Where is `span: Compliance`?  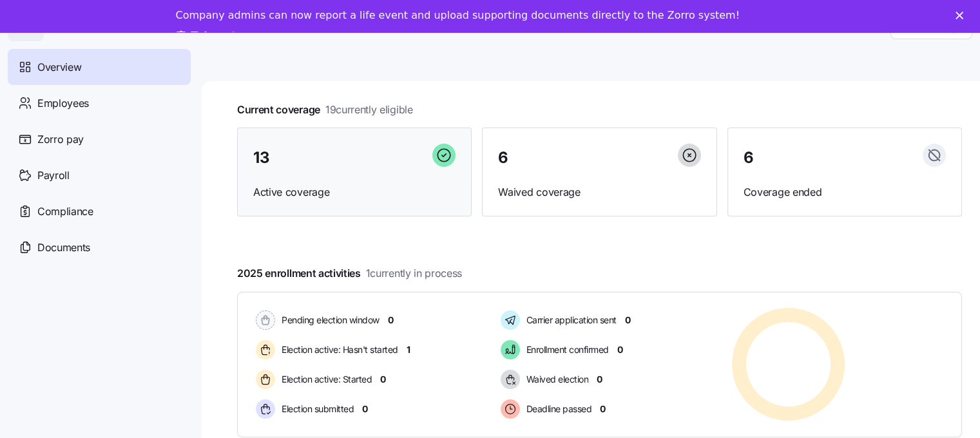
span: Compliance is located at coordinates (65, 212).